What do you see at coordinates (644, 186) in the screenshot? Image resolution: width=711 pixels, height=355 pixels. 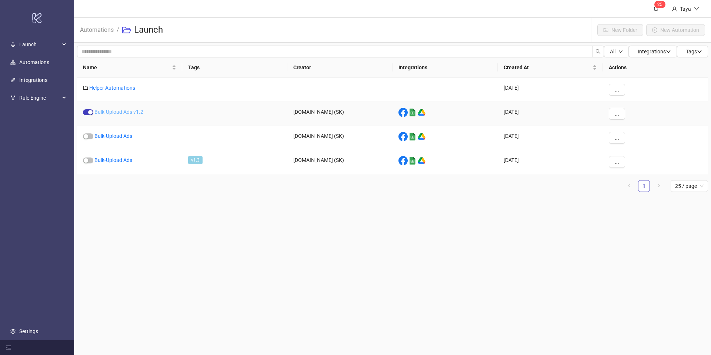 I see `li: 1` at bounding box center [644, 186].